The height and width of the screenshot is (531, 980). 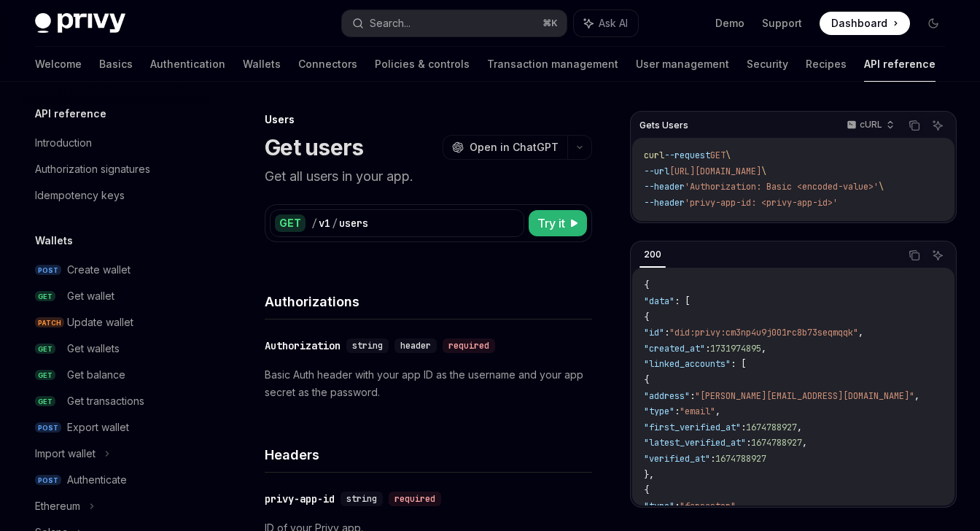 I want to click on div: privy-app-id, so click(x=299, y=498).